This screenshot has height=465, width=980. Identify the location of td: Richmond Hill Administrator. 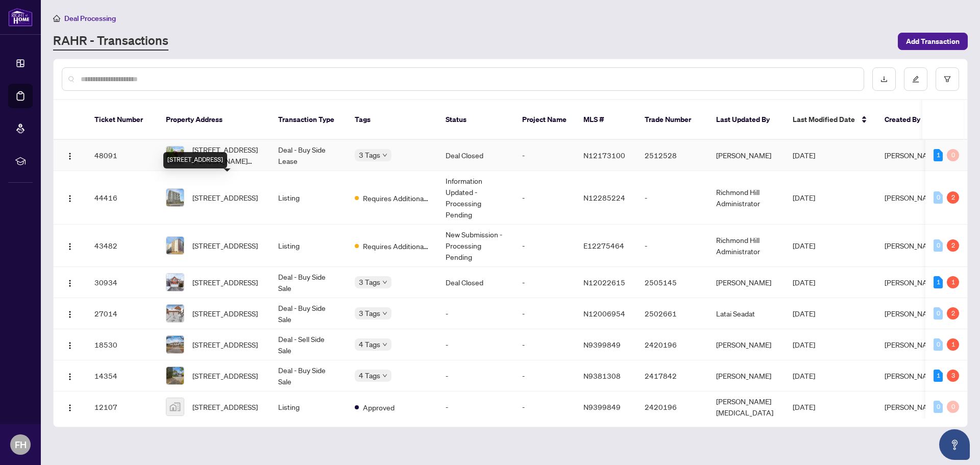
(747, 198).